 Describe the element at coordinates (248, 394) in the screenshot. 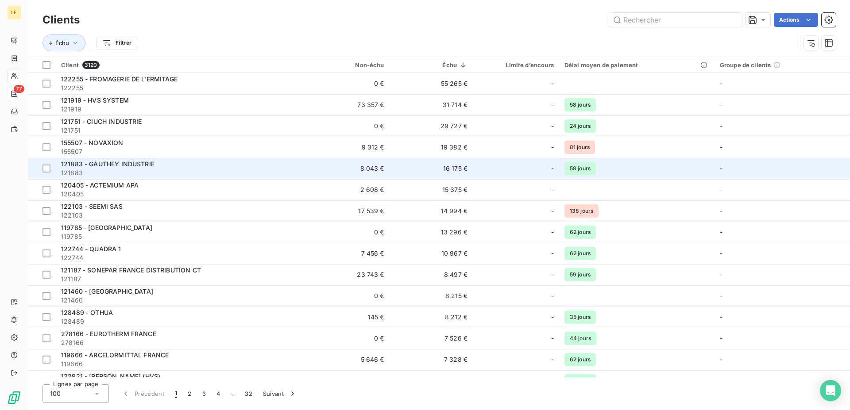

I see `button: 32` at that location.